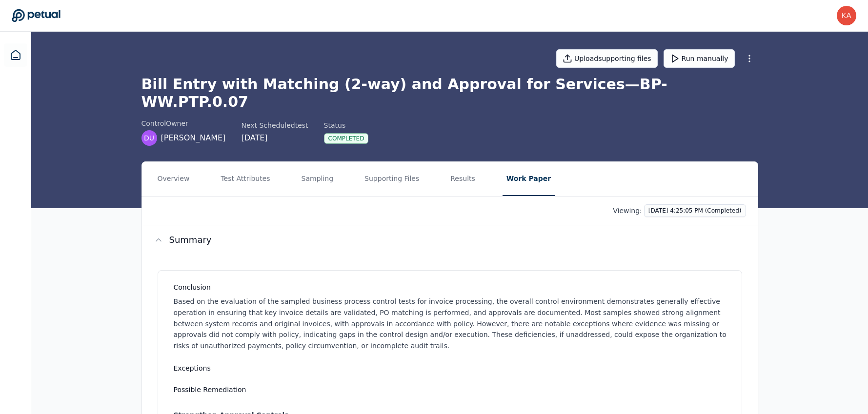 The image size is (868, 414). I want to click on h3: Exceptions, so click(451, 368).